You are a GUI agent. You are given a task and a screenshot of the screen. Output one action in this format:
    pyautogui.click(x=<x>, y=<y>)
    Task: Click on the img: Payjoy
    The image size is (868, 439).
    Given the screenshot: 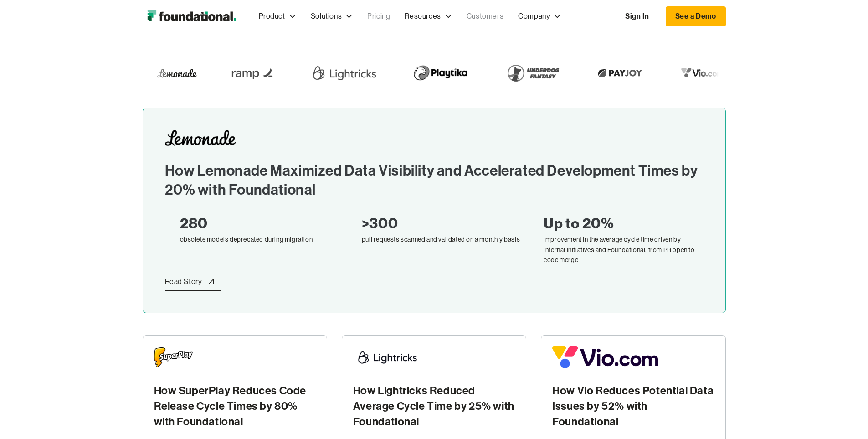 What is the action you would take?
    pyautogui.click(x=618, y=73)
    